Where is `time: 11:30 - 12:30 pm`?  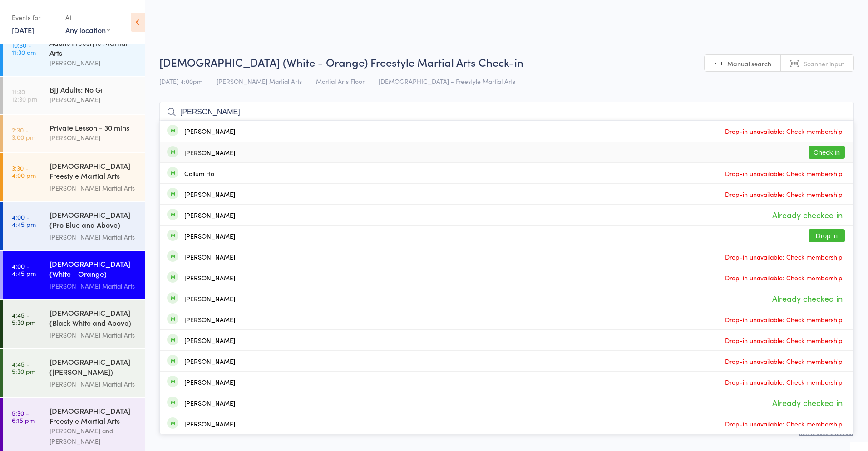
time: 11:30 - 12:30 pm is located at coordinates (25, 95).